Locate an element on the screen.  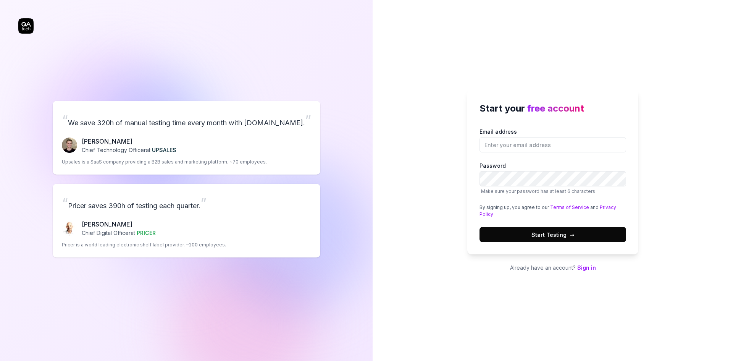
input: Email address is located at coordinates (553, 145).